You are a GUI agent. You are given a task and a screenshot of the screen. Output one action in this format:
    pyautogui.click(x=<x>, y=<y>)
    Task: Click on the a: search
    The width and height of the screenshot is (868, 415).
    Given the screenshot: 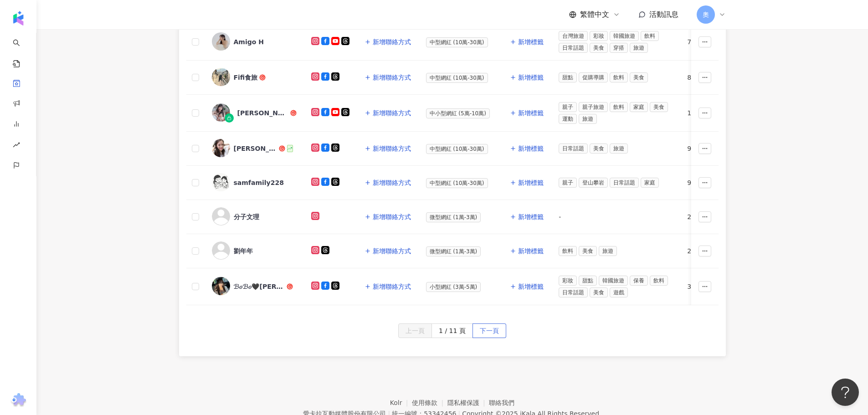 What is the action you would take?
    pyautogui.click(x=22, y=50)
    